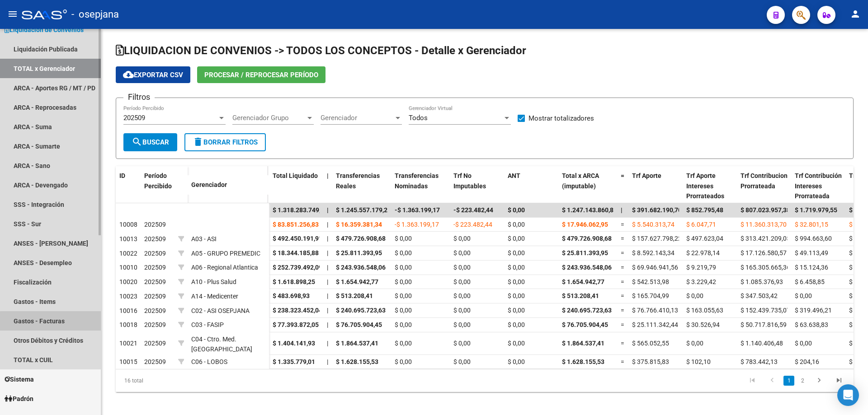 The image size is (868, 415). What do you see at coordinates (653, 225) in the screenshot?
I see `span: $ 5.540.313,74` at bounding box center [653, 225].